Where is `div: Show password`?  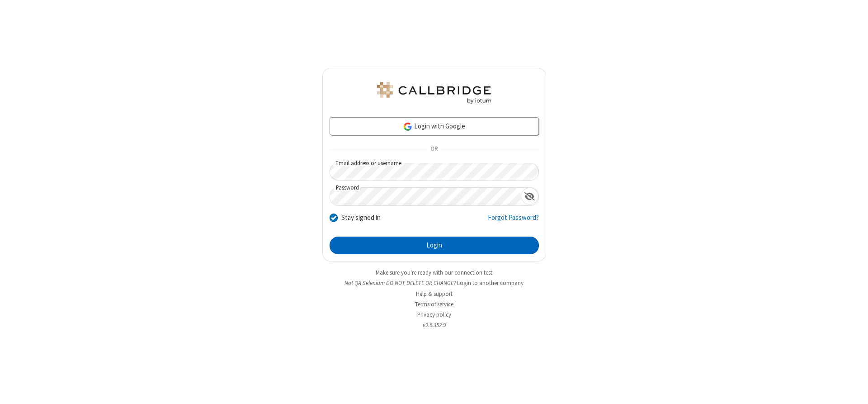 div: Show password is located at coordinates (530, 196).